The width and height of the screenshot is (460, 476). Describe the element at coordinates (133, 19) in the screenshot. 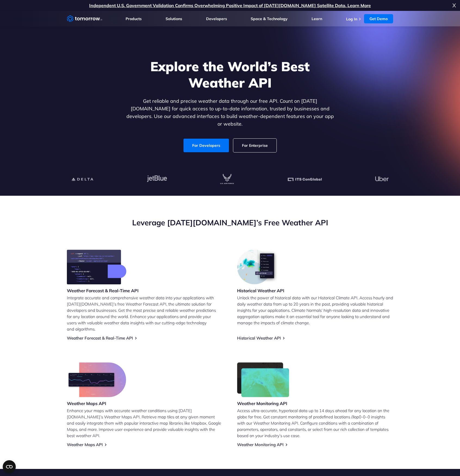

I see `a: Products` at that location.